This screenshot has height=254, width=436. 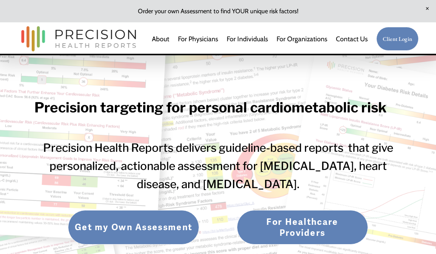 I want to click on a: folder dropdown, so click(x=302, y=39).